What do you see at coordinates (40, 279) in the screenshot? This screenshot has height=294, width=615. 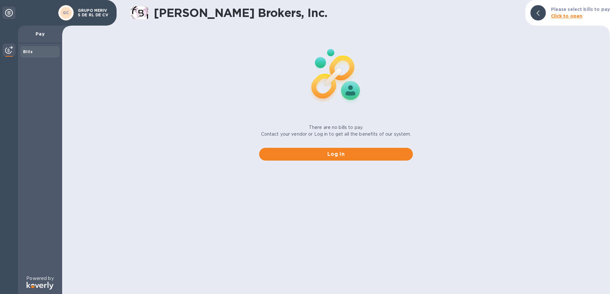 I see `p: Powered by` at bounding box center [40, 279].